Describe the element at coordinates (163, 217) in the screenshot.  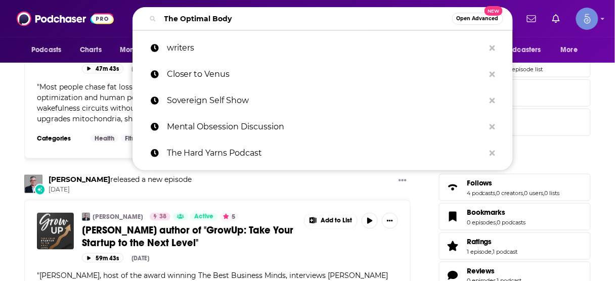
I see `span: 38` at that location.